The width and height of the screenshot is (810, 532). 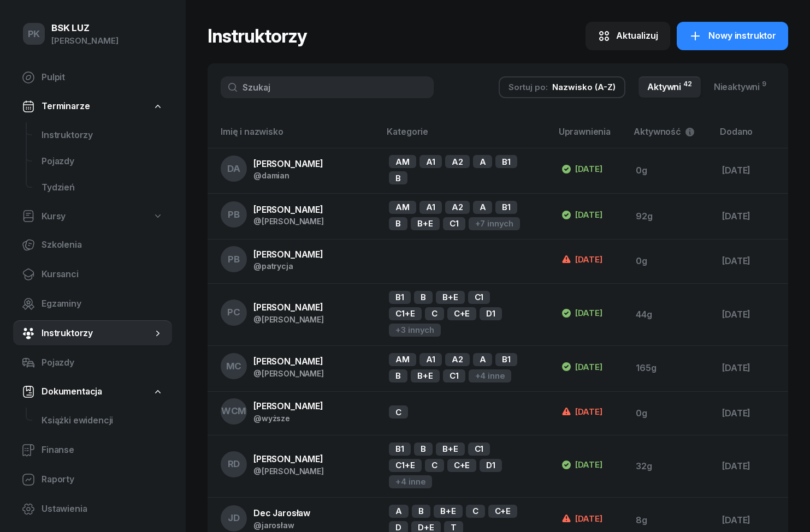 I want to click on div: B+E, so click(x=425, y=376).